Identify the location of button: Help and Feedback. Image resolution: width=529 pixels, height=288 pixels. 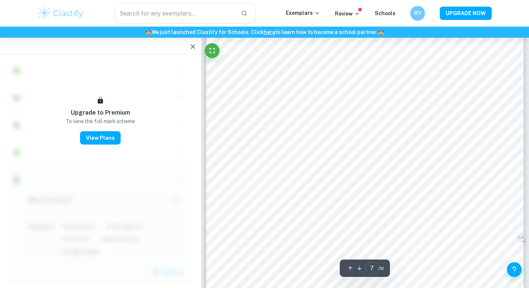
(515, 269).